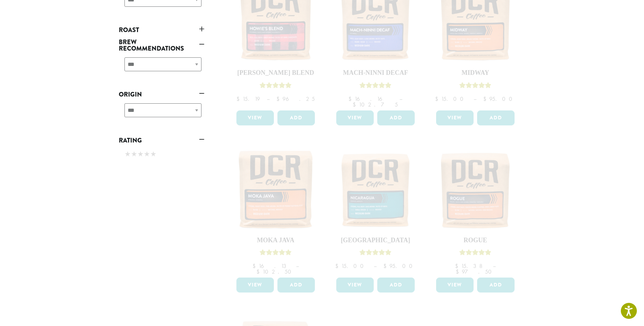 The width and height of the screenshot is (644, 326). I want to click on div: Rating, so click(161, 155).